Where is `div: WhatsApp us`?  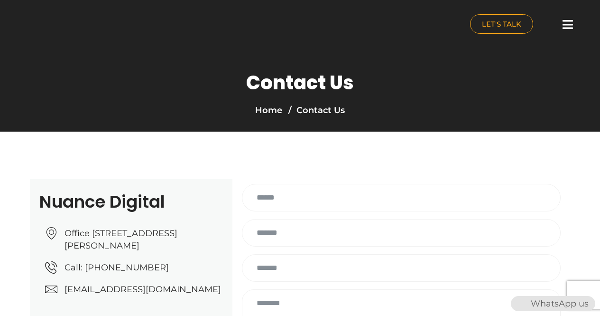 div: WhatsApp us is located at coordinates (553, 303).